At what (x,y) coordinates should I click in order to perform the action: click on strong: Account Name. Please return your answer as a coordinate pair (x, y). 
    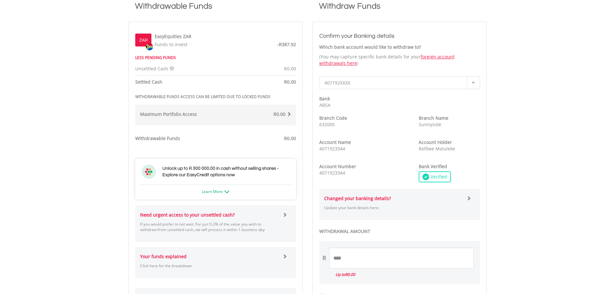
    Looking at the image, I should click on (335, 142).